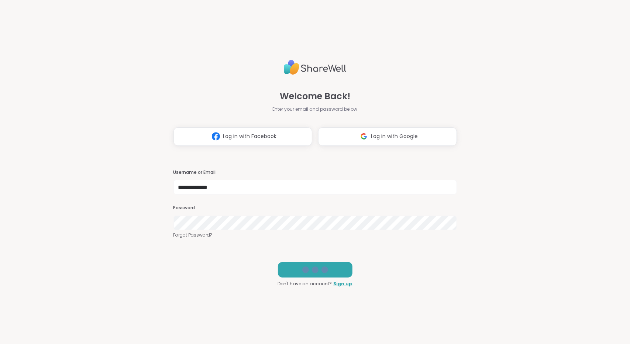 The height and width of the screenshot is (344, 630). Describe the element at coordinates (305, 284) in the screenshot. I see `span: Don't have an account?` at that location.